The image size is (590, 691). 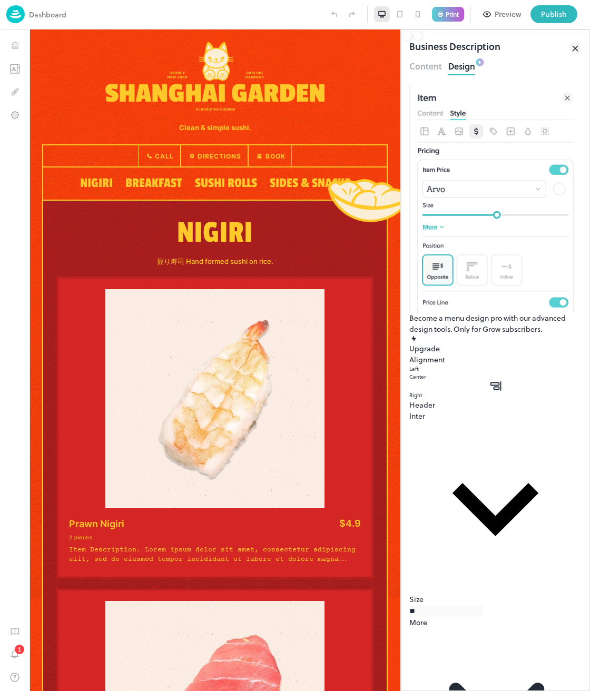 What do you see at coordinates (185, 126) in the screenshot?
I see `a: Directions` at bounding box center [185, 126].